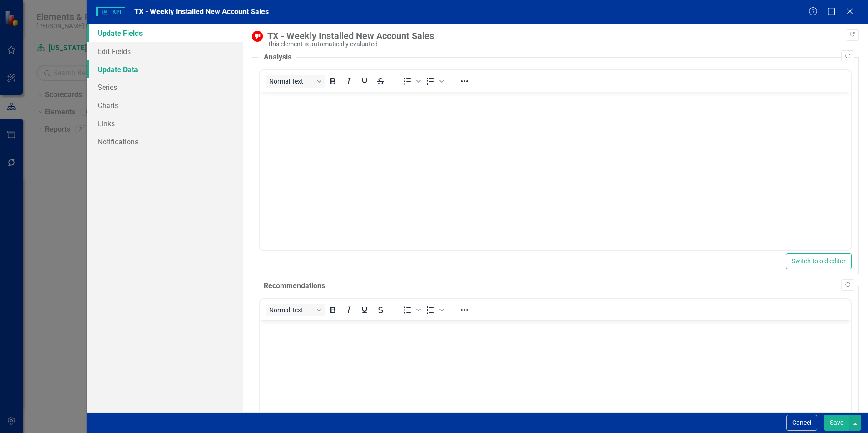 This screenshot has width=868, height=433. Describe the element at coordinates (802, 422) in the screenshot. I see `button: Cancel` at that location.